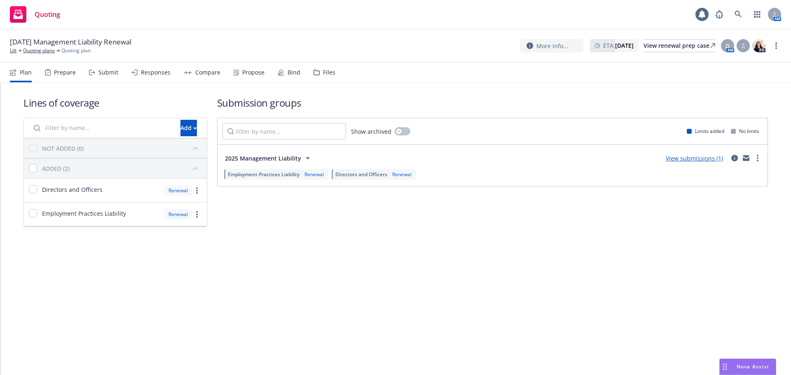  Describe the element at coordinates (39, 51) in the screenshot. I see `a: Quoting plans` at that location.